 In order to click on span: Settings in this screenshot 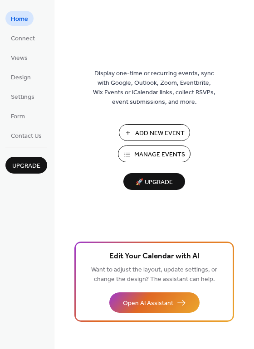, I will do `click(23, 97)`.